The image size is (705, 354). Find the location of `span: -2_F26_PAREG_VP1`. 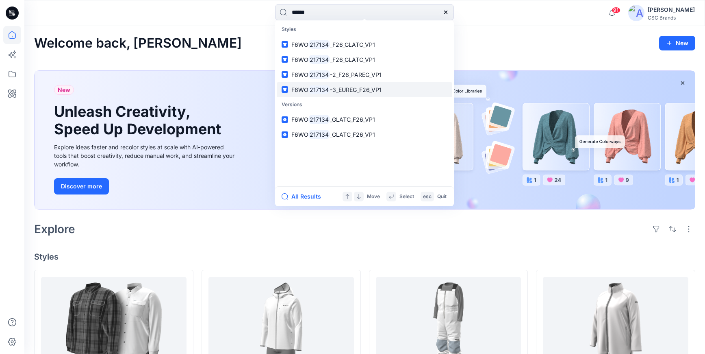

span: -2_F26_PAREG_VP1 is located at coordinates (356, 74).